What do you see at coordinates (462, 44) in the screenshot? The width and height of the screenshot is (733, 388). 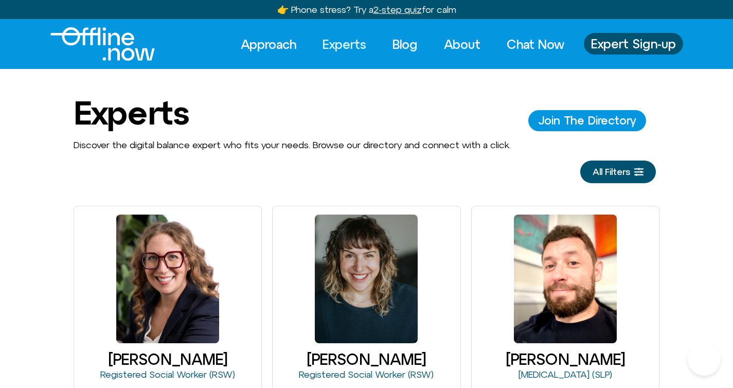 I see `a: About` at bounding box center [462, 44].